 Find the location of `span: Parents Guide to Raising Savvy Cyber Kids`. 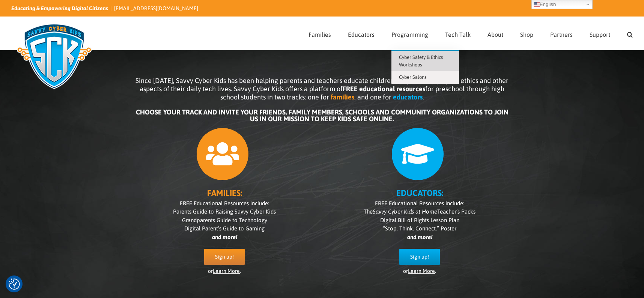

span: Parents Guide to Raising Savvy Cyber Kids is located at coordinates (224, 211).